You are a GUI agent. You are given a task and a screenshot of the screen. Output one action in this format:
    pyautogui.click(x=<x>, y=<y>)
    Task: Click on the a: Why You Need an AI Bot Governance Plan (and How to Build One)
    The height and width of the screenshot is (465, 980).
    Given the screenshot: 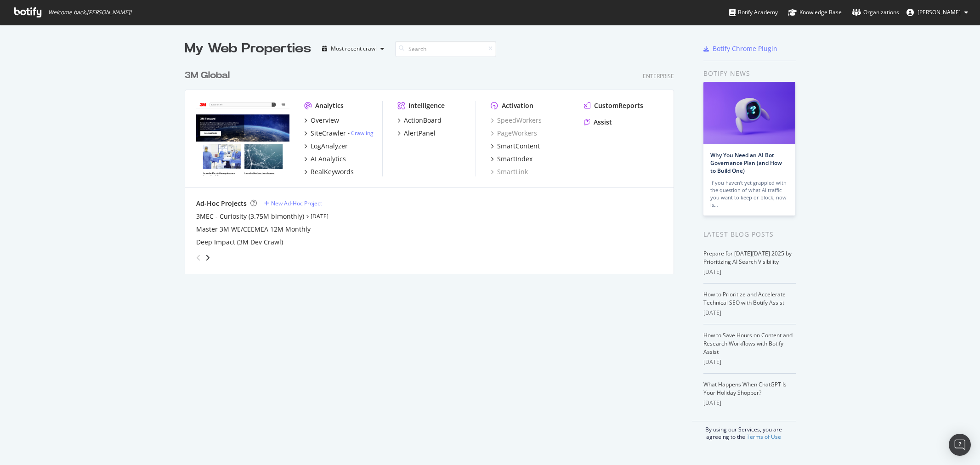 What is the action you would take?
    pyautogui.click(x=746, y=162)
    